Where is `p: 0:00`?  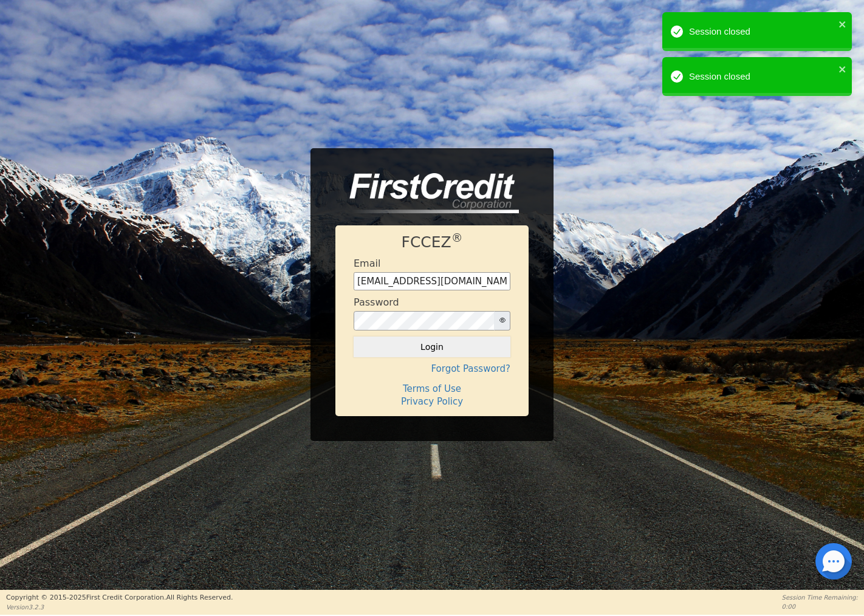
p: 0:00 is located at coordinates (819, 606).